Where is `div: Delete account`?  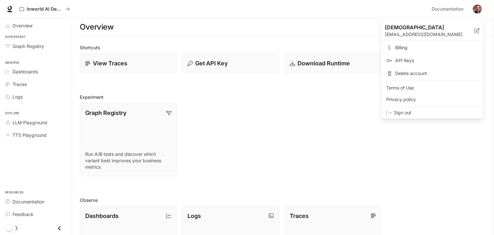
div: Delete account is located at coordinates (433, 73).